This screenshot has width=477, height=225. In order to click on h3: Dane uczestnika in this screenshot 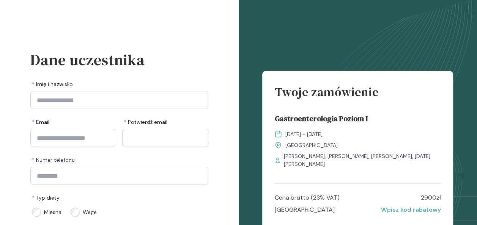, I will do `click(119, 60)`.